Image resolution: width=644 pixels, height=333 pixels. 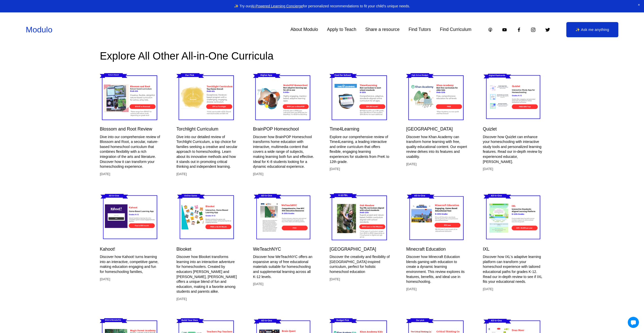 I want to click on p: Discover how Quizlet can enhance your homeschooling with interactive study tools and personalized..., so click(x=514, y=150).